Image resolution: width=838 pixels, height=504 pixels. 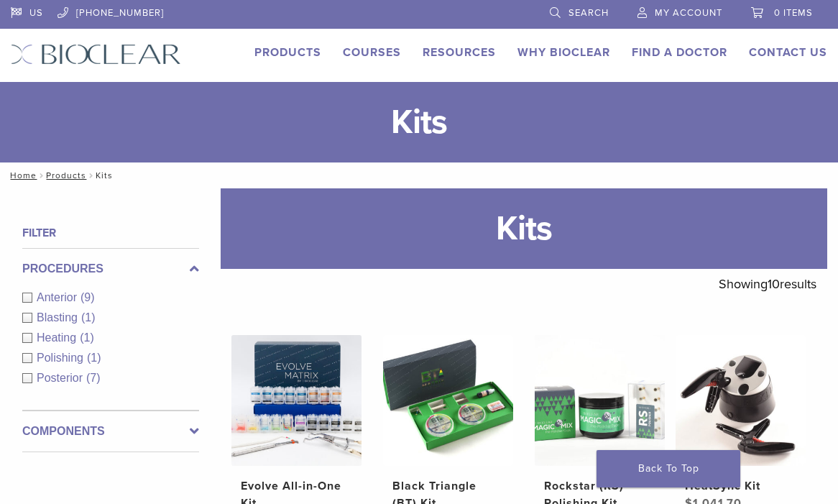 I want to click on p: Showing results, so click(x=767, y=284).